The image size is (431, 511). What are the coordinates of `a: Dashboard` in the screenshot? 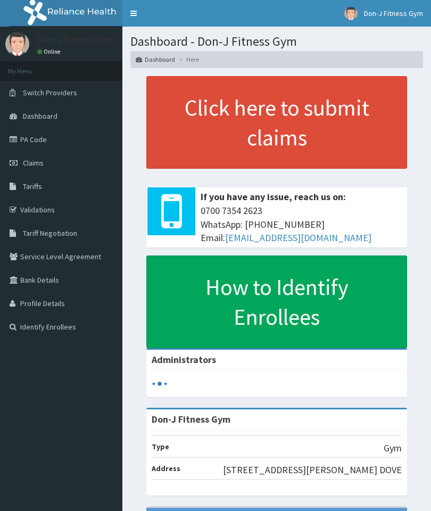 It's located at (156, 59).